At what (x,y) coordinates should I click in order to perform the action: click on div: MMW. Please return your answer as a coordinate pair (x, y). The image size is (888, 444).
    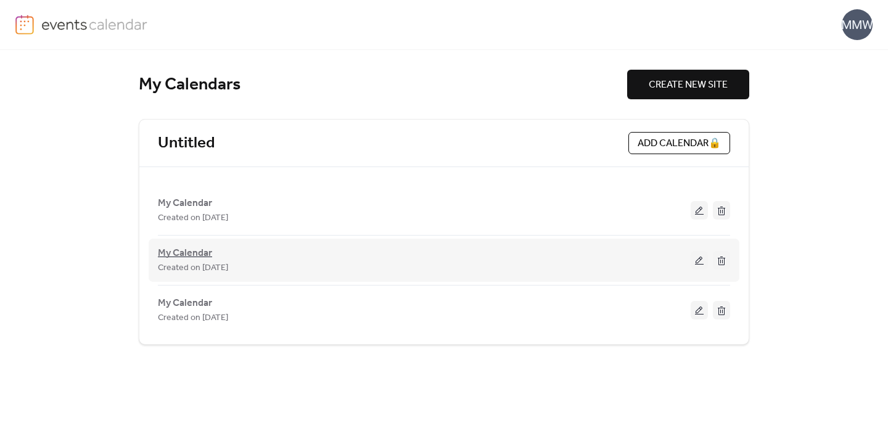
    Looking at the image, I should click on (857, 25).